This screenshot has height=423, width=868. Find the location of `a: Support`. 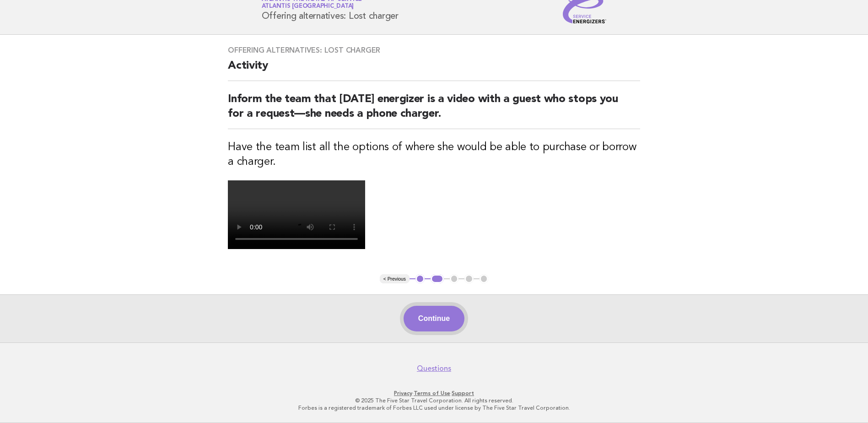

a: Support is located at coordinates (463, 394).